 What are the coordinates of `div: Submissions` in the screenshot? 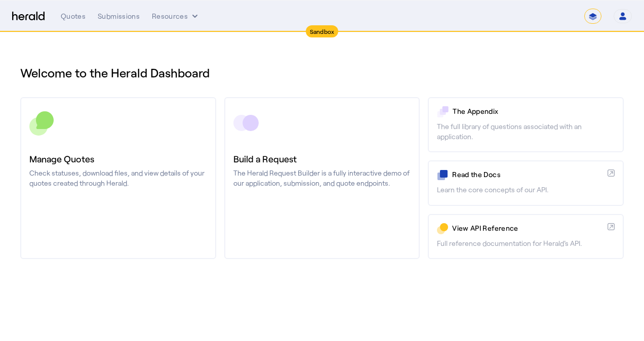 It's located at (118, 16).